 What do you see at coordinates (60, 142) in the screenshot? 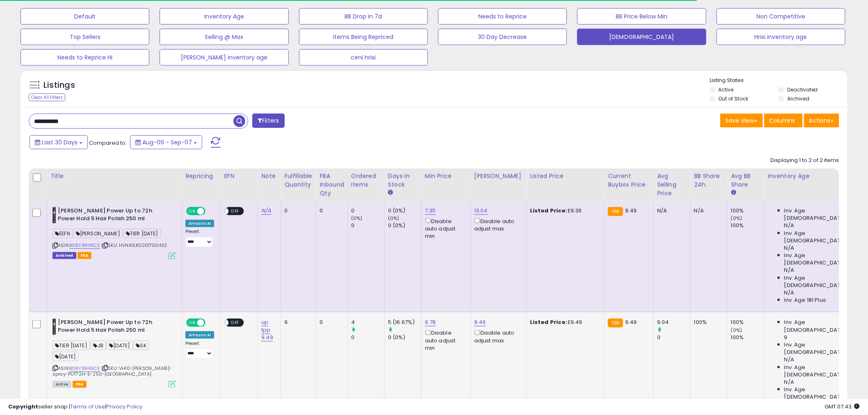
I see `span: Last 30 Days` at bounding box center [60, 142].